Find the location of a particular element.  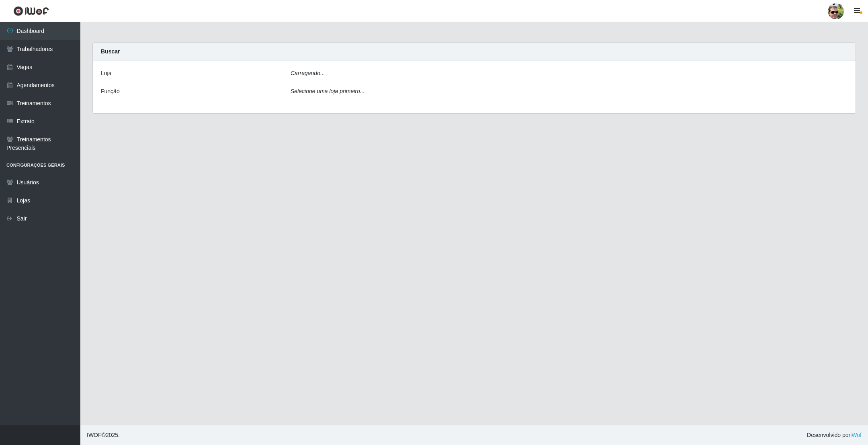

span: Desenvolvido por is located at coordinates (834, 435).